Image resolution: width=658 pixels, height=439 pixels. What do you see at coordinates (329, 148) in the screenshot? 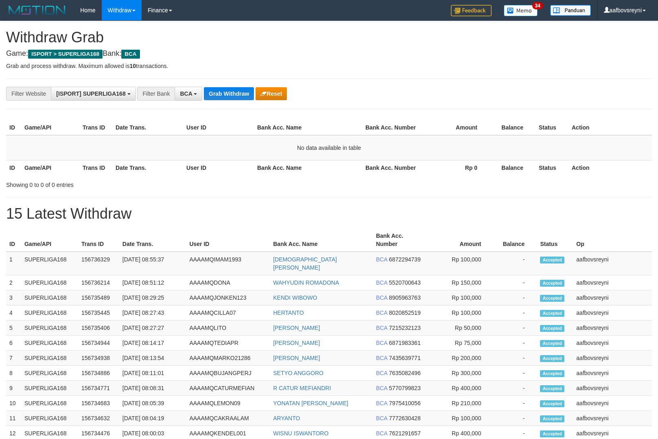
I see `td: No data available in table` at bounding box center [329, 148].